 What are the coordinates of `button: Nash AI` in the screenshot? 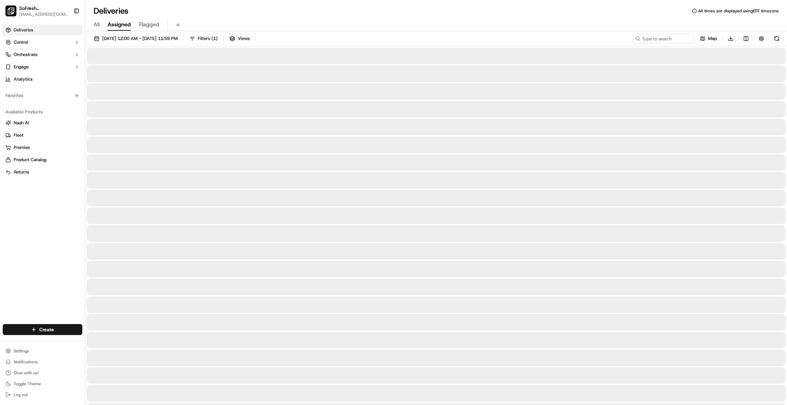 It's located at (42, 123).